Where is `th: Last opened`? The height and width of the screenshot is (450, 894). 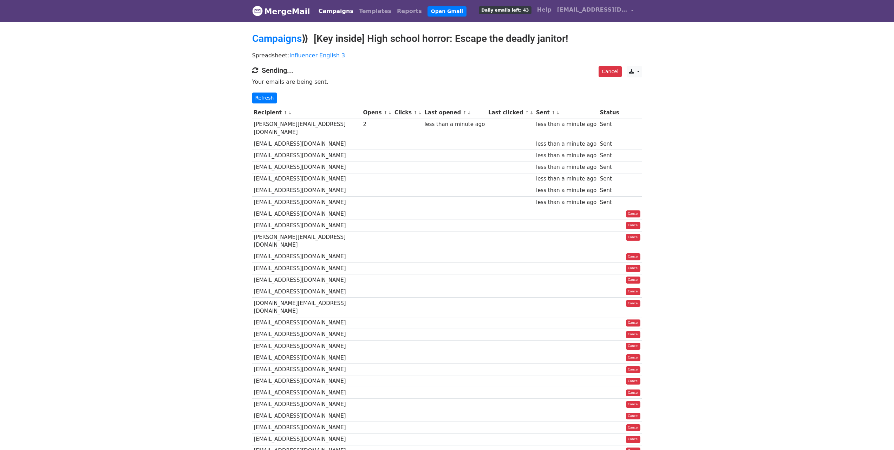 th: Last opened is located at coordinates (455, 112).